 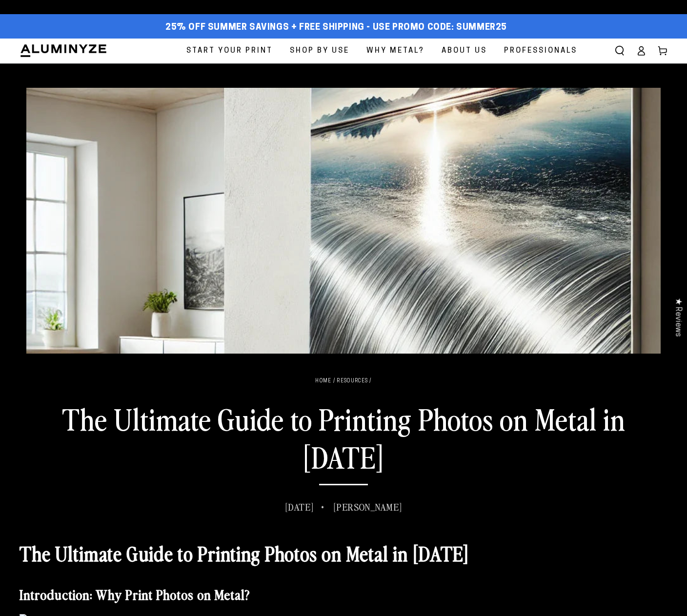 What do you see at coordinates (230, 51) in the screenshot?
I see `a: Start Your Print` at bounding box center [230, 51].